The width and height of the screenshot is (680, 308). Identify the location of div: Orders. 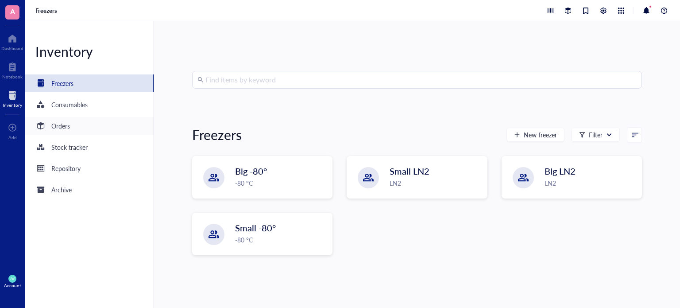
(61, 126).